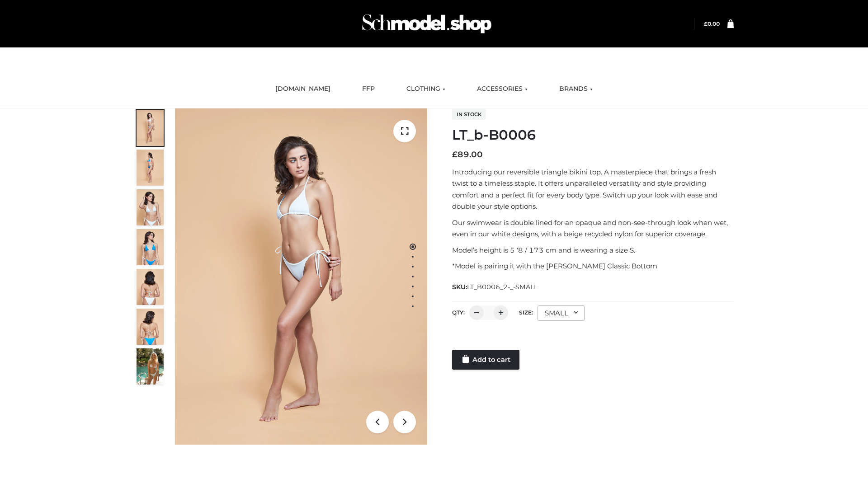 The height and width of the screenshot is (488, 868). What do you see at coordinates (712, 24) in the screenshot?
I see `a: £0.00` at bounding box center [712, 24].